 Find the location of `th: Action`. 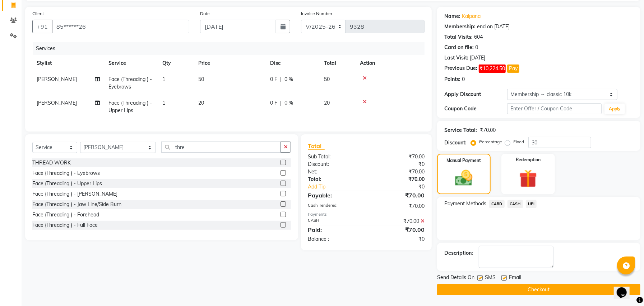

th: Action is located at coordinates (390, 63).